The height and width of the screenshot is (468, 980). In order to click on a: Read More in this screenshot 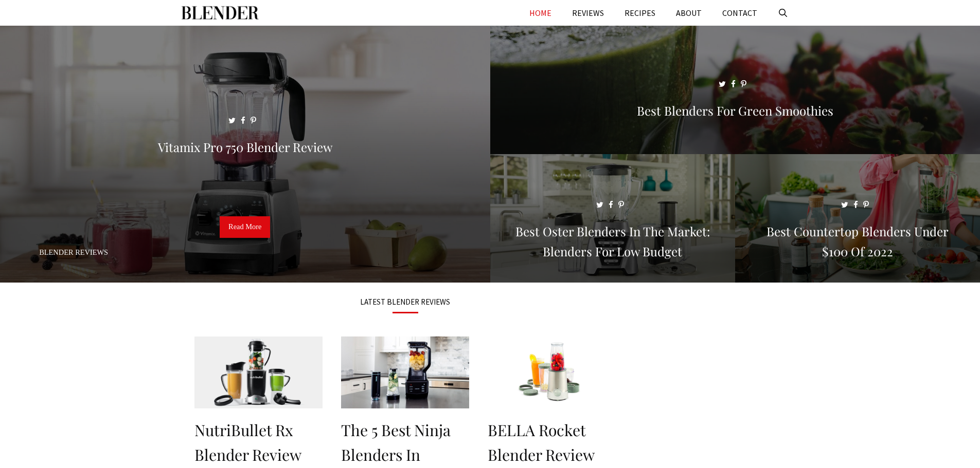, I will do `click(245, 227)`.